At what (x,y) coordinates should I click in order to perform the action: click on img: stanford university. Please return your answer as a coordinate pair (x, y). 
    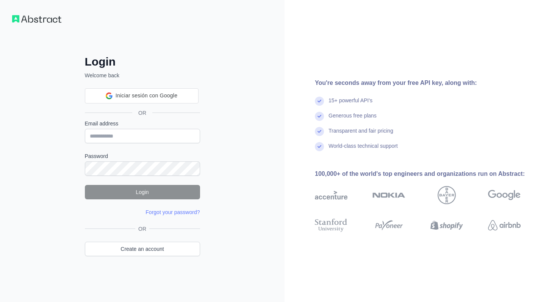
    Looking at the image, I should click on (331, 225).